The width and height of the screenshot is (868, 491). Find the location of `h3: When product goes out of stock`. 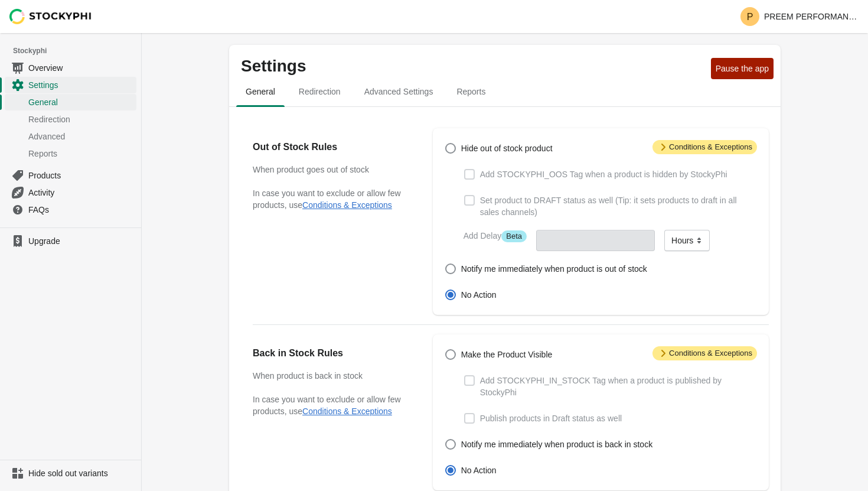

h3: When product goes out of stock is located at coordinates (331, 170).